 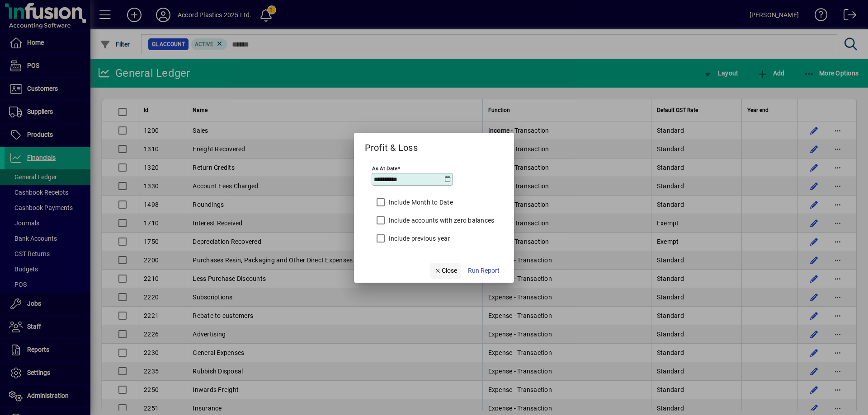 What do you see at coordinates (441, 220) in the screenshot?
I see `label: Include accounts with zero balances` at bounding box center [441, 220].